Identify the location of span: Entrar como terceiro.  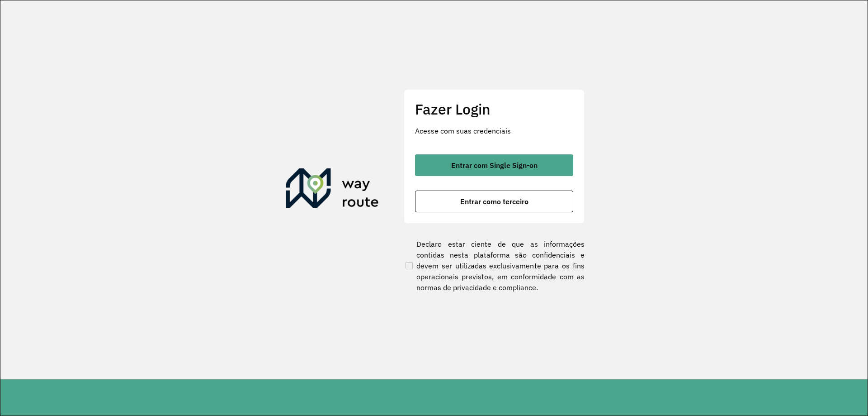
(494, 201).